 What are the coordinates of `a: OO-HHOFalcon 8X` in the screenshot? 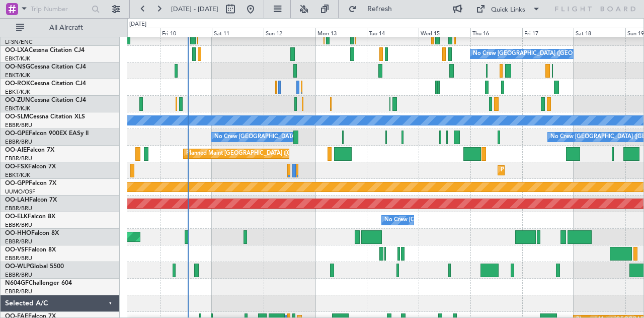 It's located at (31, 234).